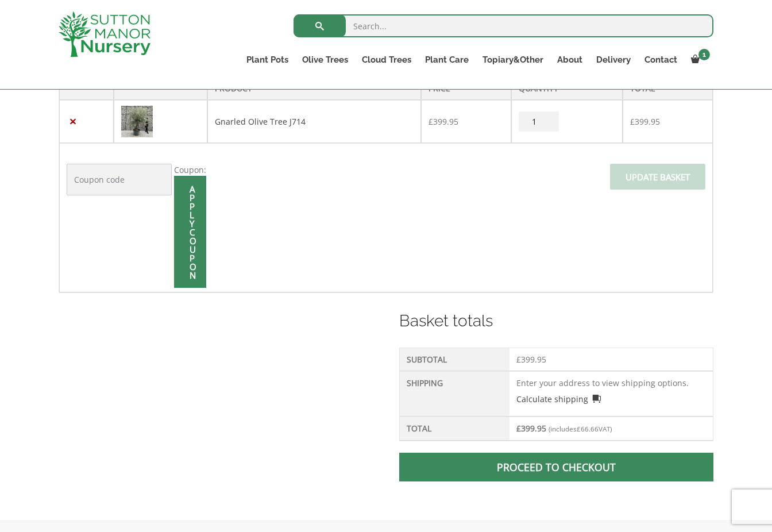 The height and width of the screenshot is (532, 772). What do you see at coordinates (539, 121) in the screenshot?
I see `input: Product quantity` at bounding box center [539, 121].